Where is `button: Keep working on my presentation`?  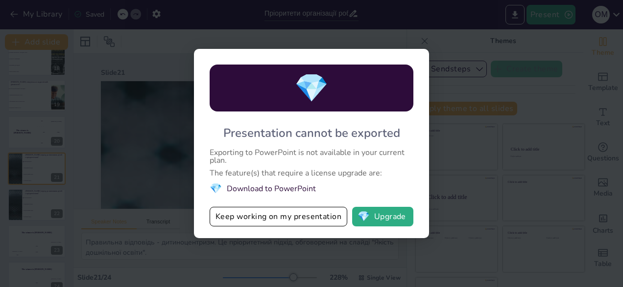 button: Keep working on my presentation is located at coordinates (278, 217).